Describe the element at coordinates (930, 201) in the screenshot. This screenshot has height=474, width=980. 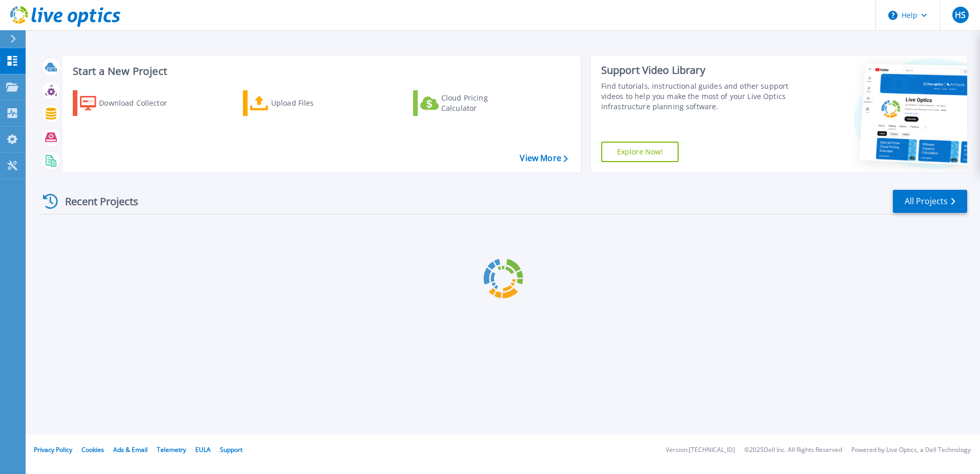
I see `a: All Projects` at that location.